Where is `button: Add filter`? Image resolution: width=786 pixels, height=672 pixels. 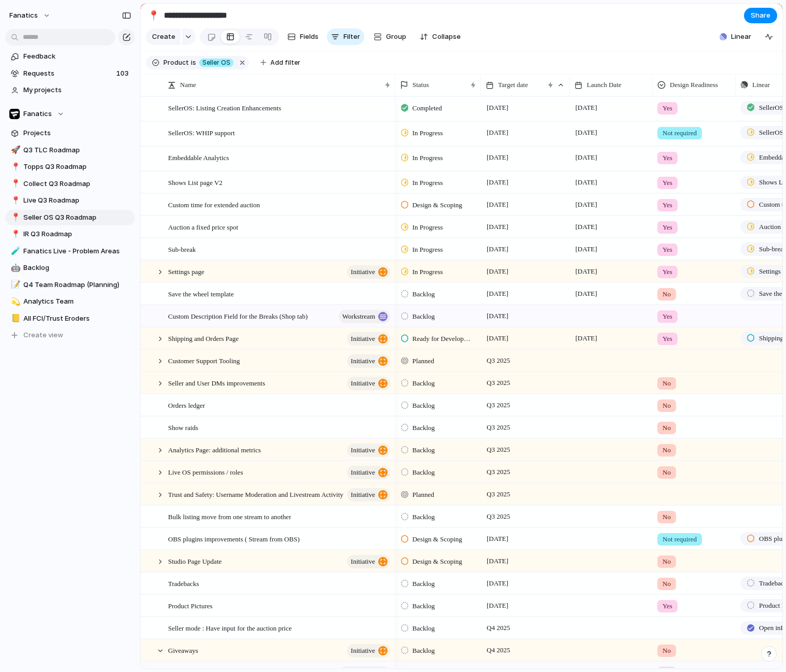
button: Add filter is located at coordinates (280, 62).